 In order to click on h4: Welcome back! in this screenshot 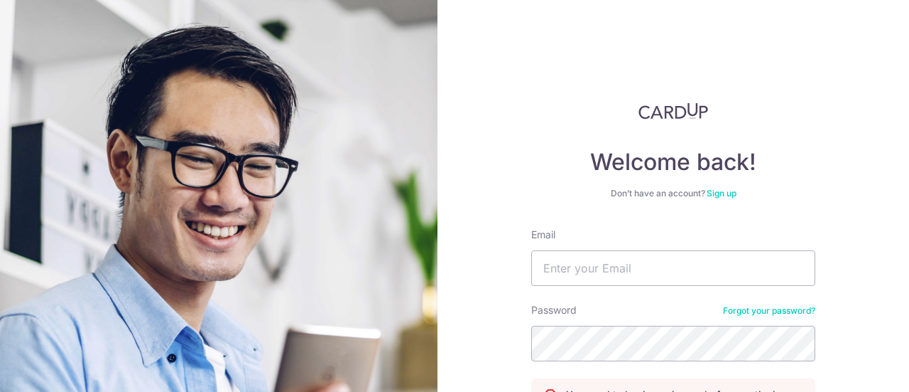, I will do `click(674, 162)`.